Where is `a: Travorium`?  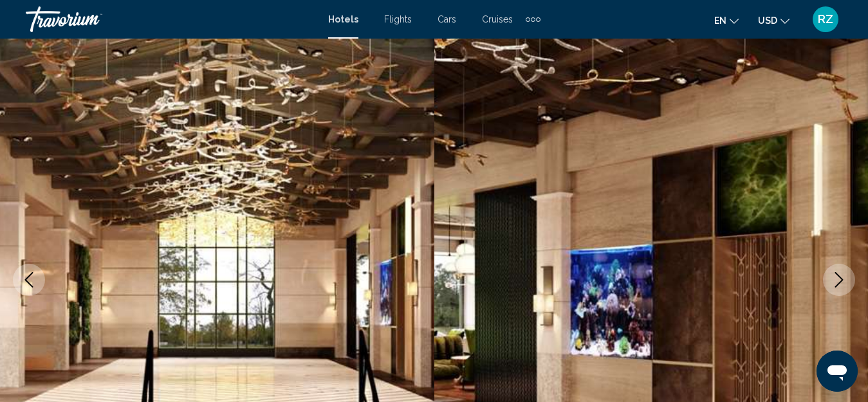 a: Travorium is located at coordinates (171, 19).